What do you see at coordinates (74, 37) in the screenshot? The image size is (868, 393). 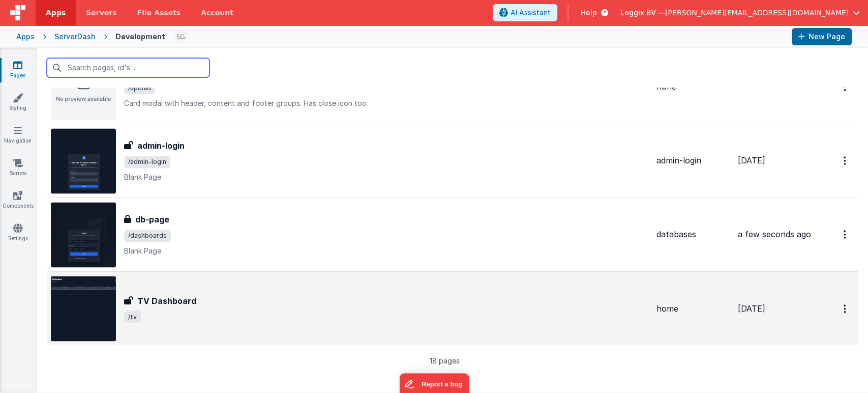 I see `div: ServerDash` at bounding box center [74, 37].